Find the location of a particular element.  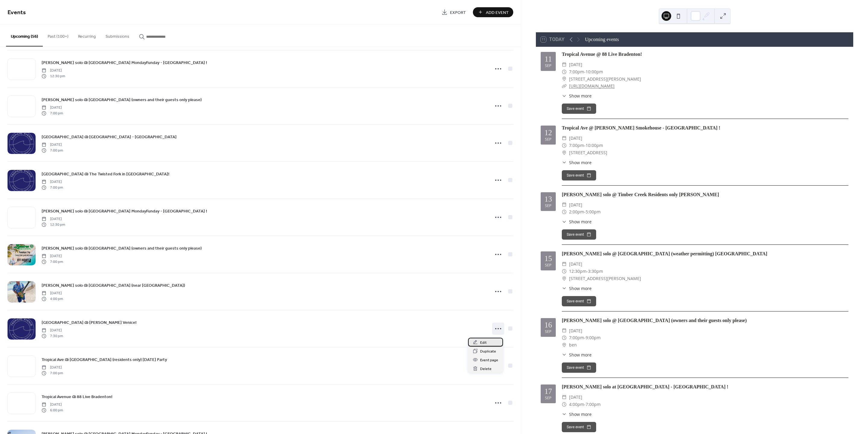

button: Recurring is located at coordinates (87, 35).